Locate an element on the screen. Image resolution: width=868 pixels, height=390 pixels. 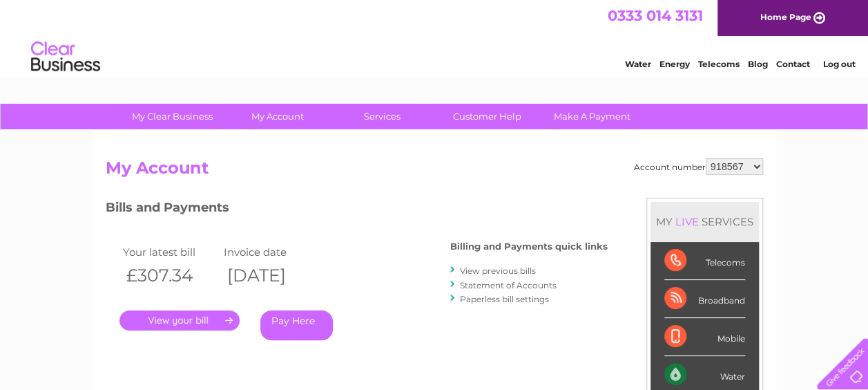
a: Log out is located at coordinates (839, 64).